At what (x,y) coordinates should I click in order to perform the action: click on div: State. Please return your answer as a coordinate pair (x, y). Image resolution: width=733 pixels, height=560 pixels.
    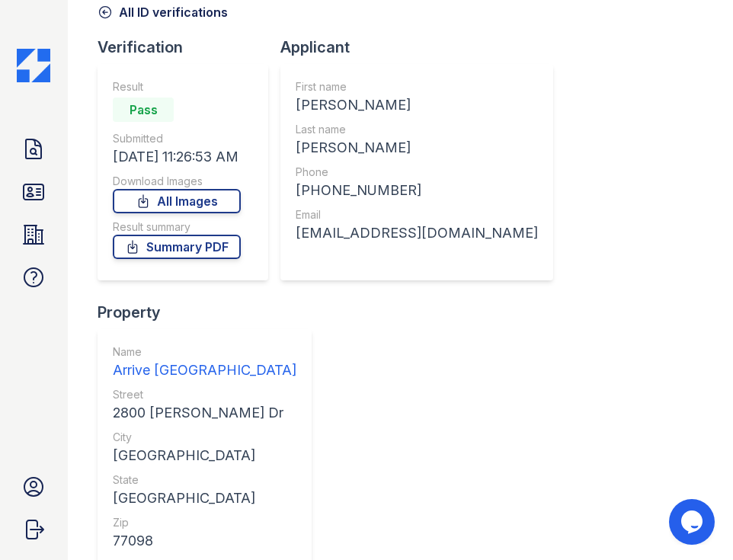
    Looking at the image, I should click on (204, 480).